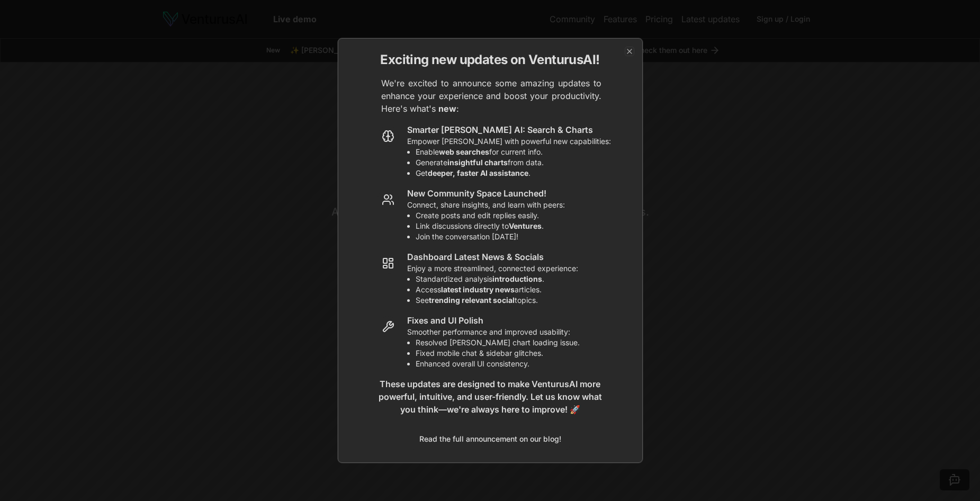  Describe the element at coordinates (513, 152) in the screenshot. I see `li: Enable for current info.` at that location.